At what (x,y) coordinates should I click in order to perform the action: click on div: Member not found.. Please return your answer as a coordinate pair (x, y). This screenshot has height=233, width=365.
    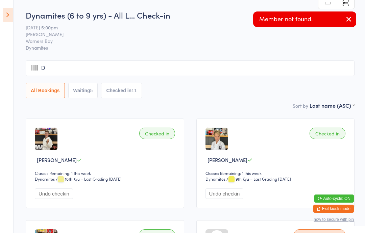
    Looking at the image, I should click on (304, 19).